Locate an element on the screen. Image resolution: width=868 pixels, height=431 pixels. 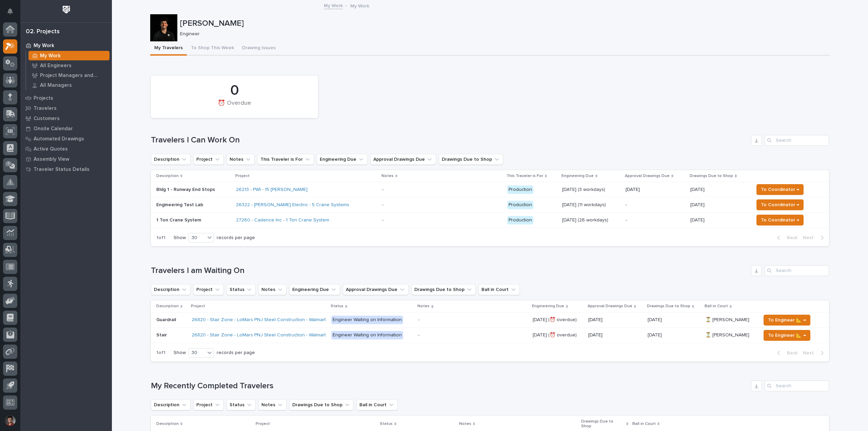
a: 27260 - Cadence Inc - 1 Ton Crane System is located at coordinates (283, 220).